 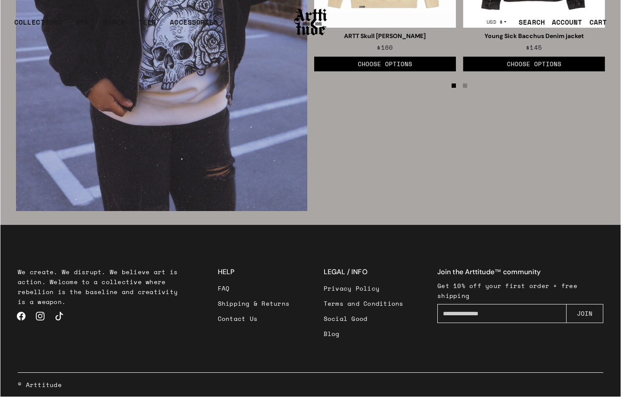 I want to click on li: Page dot 1, so click(x=454, y=86).